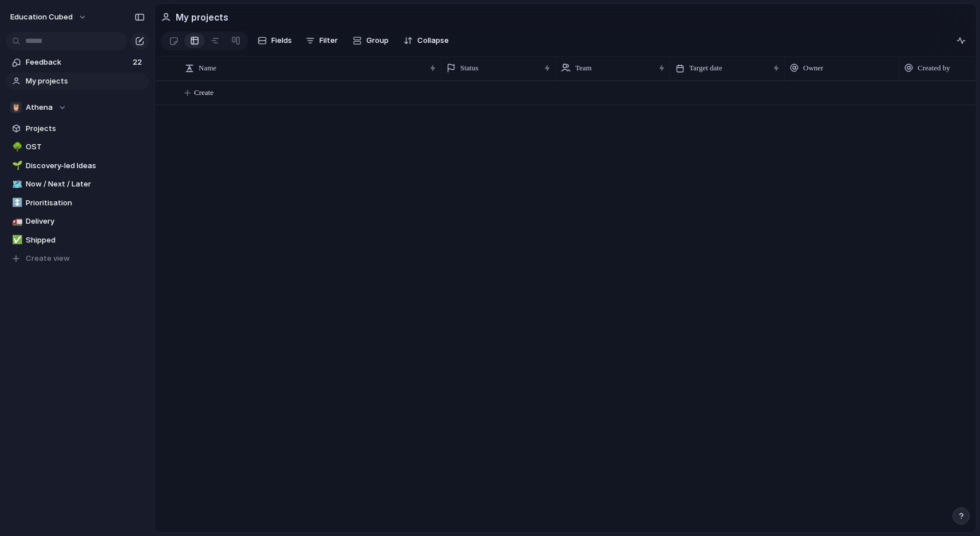 This screenshot has height=536, width=980. Describe the element at coordinates (85, 147) in the screenshot. I see `span: OST` at that location.